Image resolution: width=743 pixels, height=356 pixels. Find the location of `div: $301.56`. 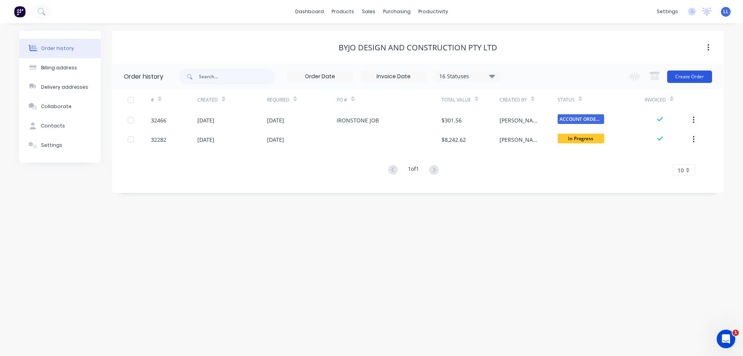

div: $301.56 is located at coordinates (452, 120).